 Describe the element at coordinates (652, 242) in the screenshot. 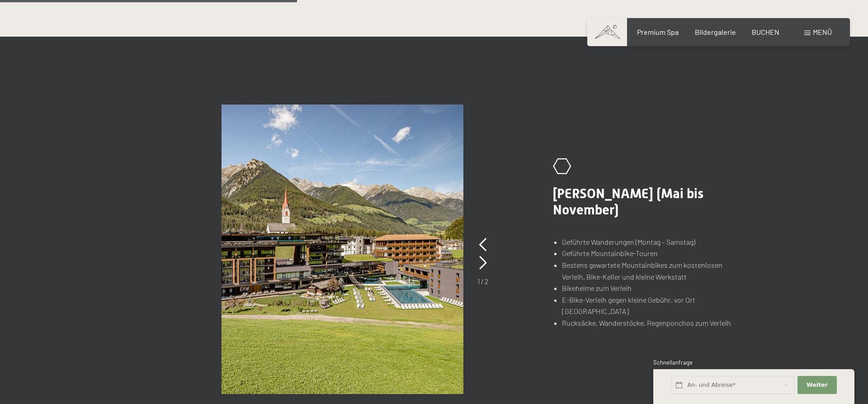

I see `li: Geführte Wanderungen (Montag – Samstag)` at that location.